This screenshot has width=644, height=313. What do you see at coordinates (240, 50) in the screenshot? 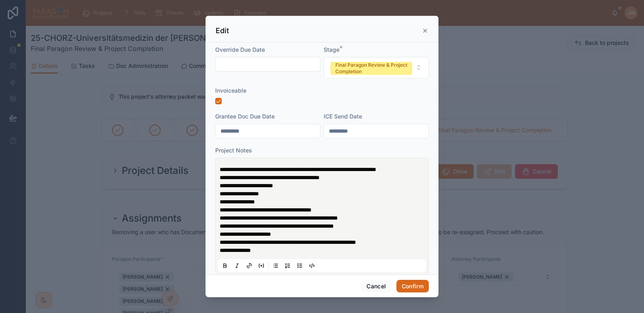
I see `span: Override Due Date` at bounding box center [240, 50].